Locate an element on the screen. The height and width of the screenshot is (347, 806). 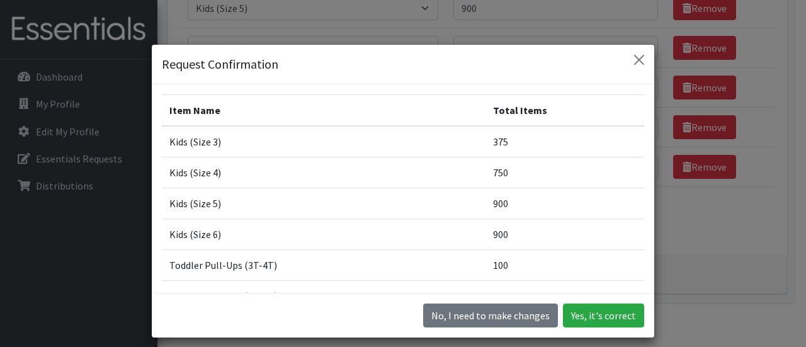
td: Kids (Size 4) is located at coordinates (324, 172).